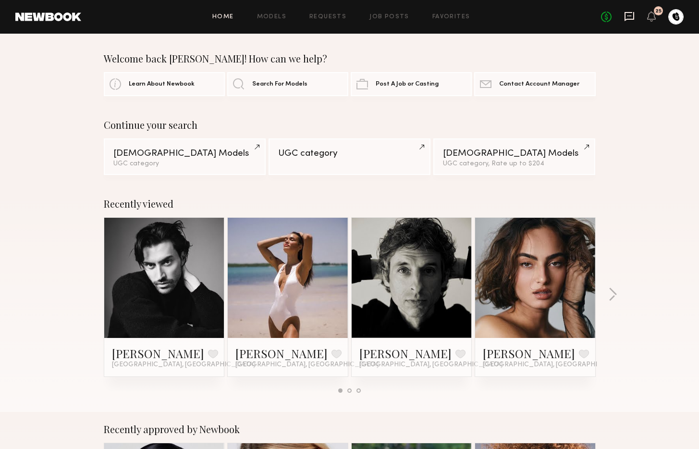 This screenshot has height=449, width=699. Describe the element at coordinates (539, 84) in the screenshot. I see `span: Contact Account Manager` at that location.